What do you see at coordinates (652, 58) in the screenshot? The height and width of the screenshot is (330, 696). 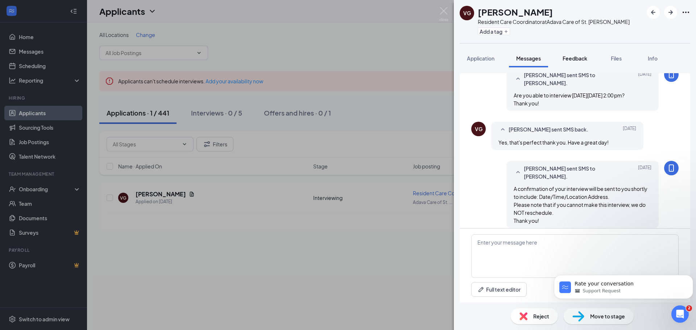 I see `span: Info` at bounding box center [652, 58].